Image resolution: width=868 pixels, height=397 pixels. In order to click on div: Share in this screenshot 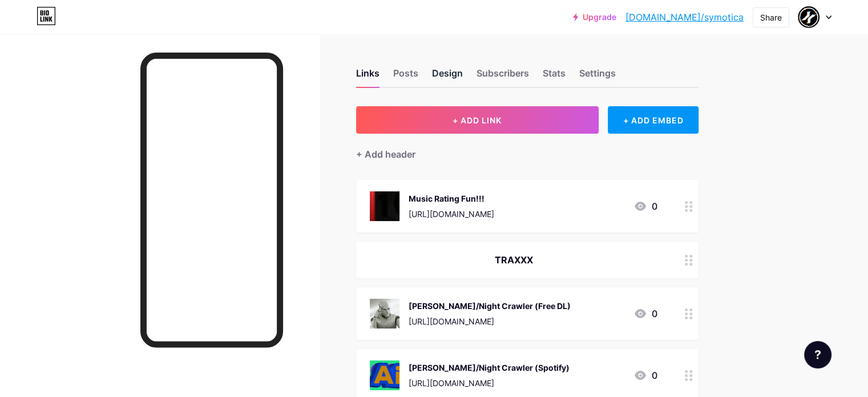, I will do `click(771, 17)`.